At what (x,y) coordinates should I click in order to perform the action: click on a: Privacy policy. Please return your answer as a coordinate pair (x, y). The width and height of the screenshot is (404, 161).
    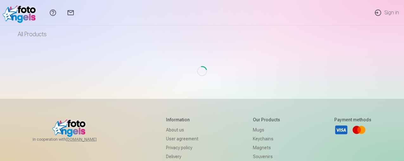
    Looking at the image, I should click on (182, 147).